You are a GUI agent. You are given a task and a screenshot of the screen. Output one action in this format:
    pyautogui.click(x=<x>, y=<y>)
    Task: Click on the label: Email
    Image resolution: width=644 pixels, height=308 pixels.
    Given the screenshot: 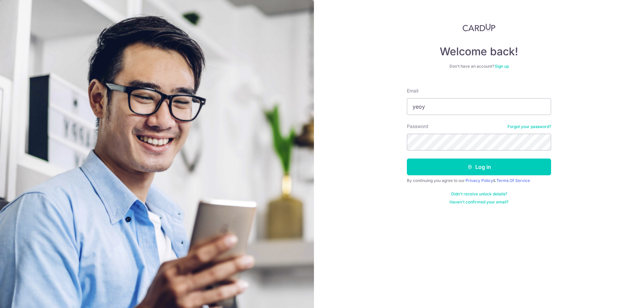 What is the action you would take?
    pyautogui.click(x=413, y=91)
    